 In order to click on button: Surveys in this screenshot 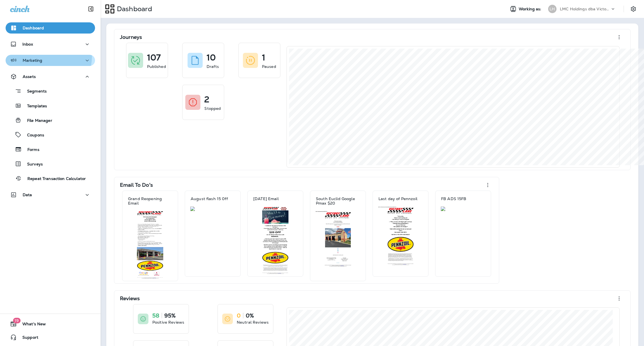, I will do `click(51, 163)`.